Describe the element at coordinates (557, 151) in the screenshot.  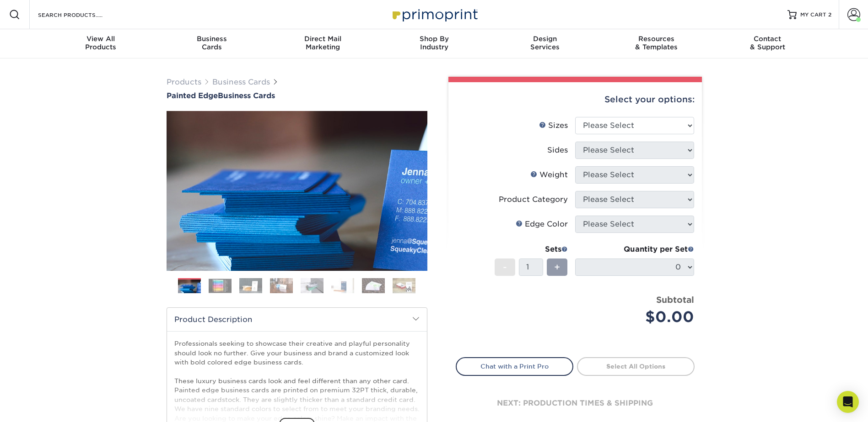
I see `div: Sides` at that location.